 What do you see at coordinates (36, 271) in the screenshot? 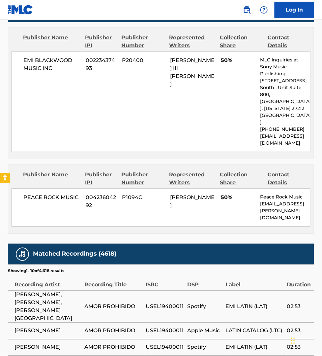
I see `p: Showing 1 - 10 of 4,618 results` at bounding box center [36, 271].